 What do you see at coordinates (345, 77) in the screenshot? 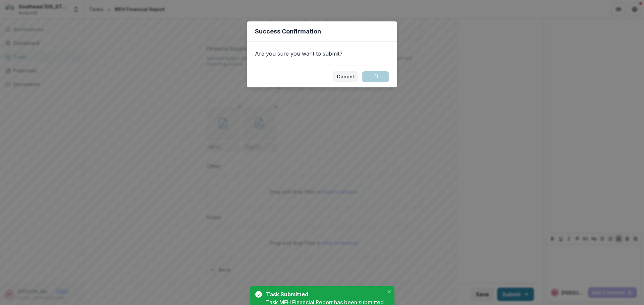
I see `button: Cancel` at bounding box center [345, 77].